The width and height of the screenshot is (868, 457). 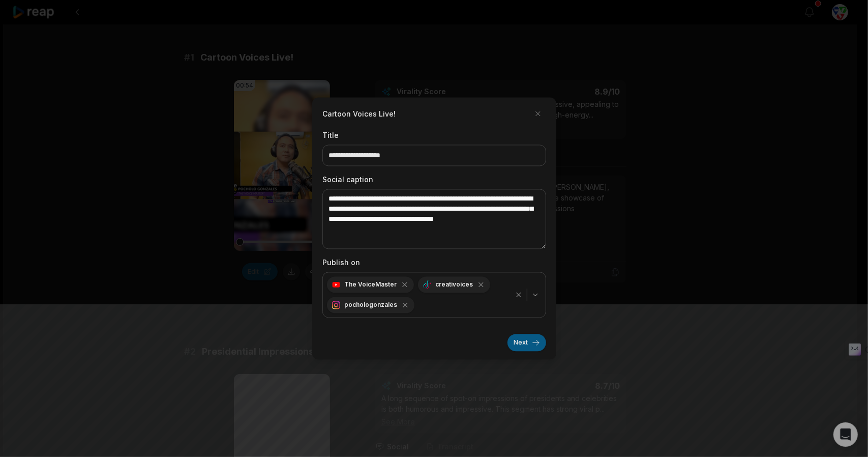 What do you see at coordinates (454, 285) in the screenshot?
I see `div: creativoices` at bounding box center [454, 285].